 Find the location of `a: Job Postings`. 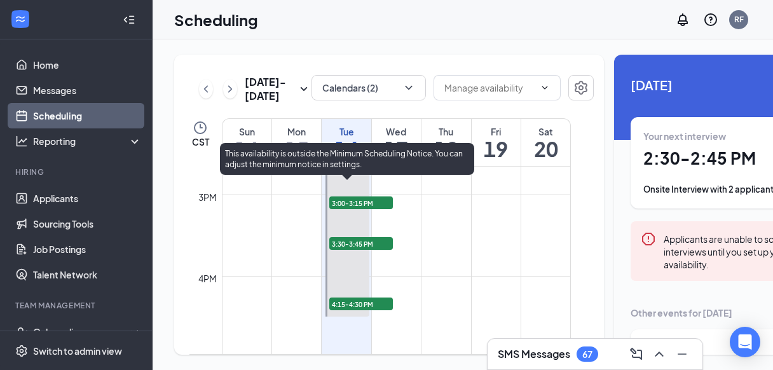

a: Job Postings is located at coordinates (87, 249).